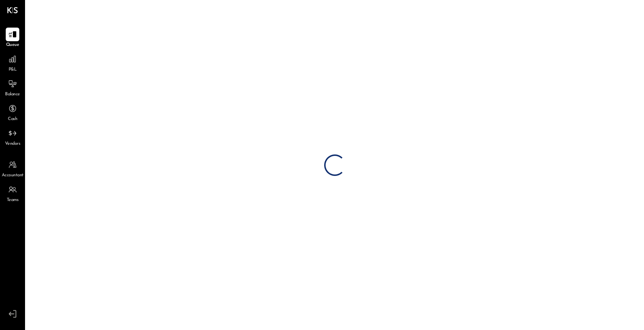 The width and height of the screenshot is (644, 330). What do you see at coordinates (13, 193) in the screenshot?
I see `a: Teams` at bounding box center [13, 193].